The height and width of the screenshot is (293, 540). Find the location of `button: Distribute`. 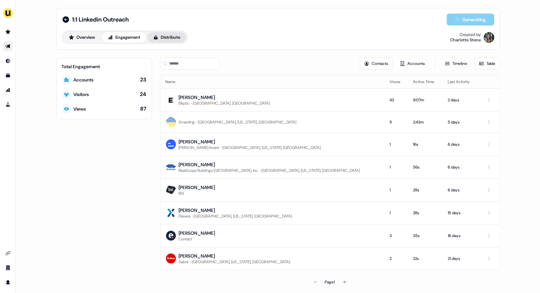

button: Distribute is located at coordinates (167, 37).